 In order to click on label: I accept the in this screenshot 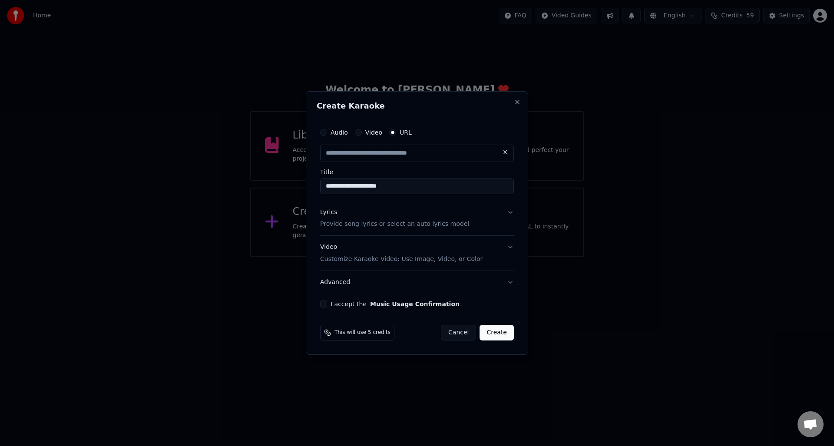, I will do `click(395, 304)`.